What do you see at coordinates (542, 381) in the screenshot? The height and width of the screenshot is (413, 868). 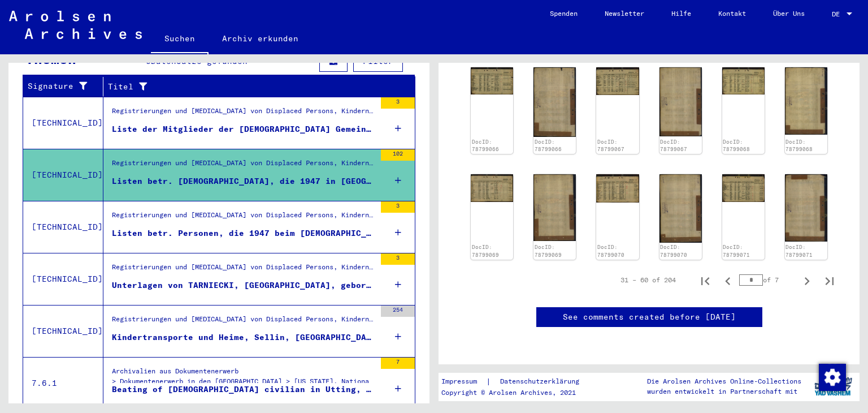 I see `a: Datenschutzerklärung` at bounding box center [542, 381].